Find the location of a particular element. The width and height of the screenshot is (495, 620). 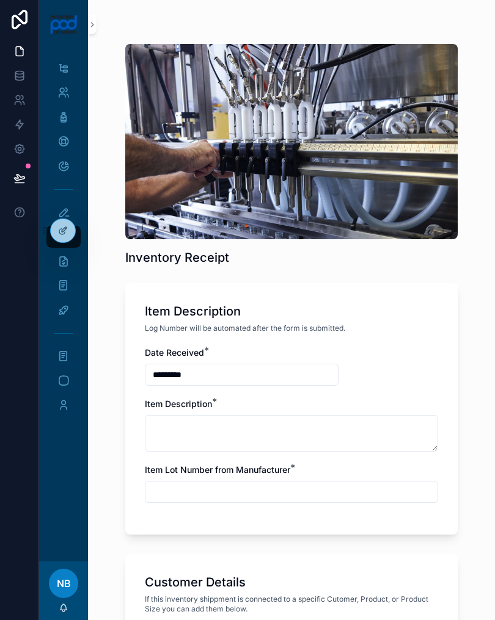

img: App logo is located at coordinates (63, 24).